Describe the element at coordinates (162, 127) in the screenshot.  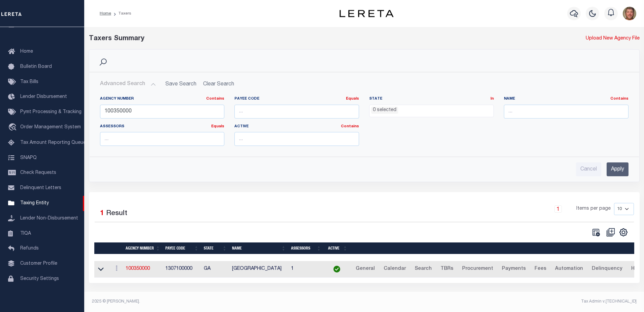
I see `label: Assessors` at that location.